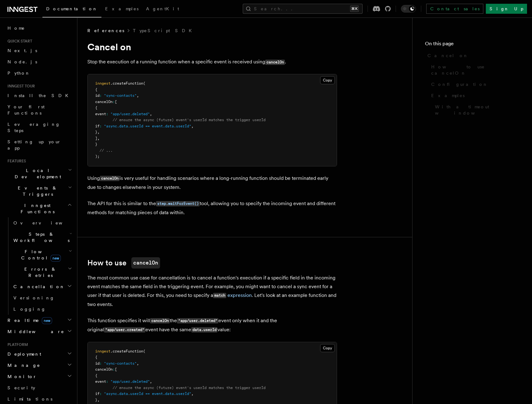 The image size is (532, 404). What do you see at coordinates (507, 9) in the screenshot?
I see `a: Sign Up` at bounding box center [507, 9].